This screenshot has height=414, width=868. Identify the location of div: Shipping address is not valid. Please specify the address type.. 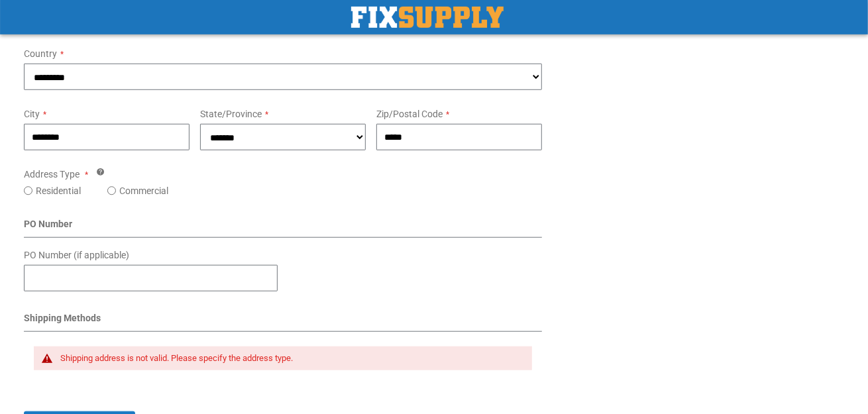
(290, 358).